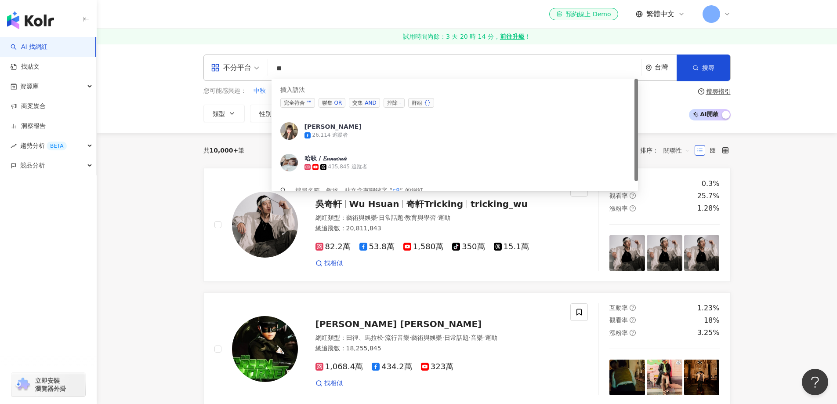 The image size is (837, 404). Describe the element at coordinates (43, 145) in the screenshot. I see `span: 趨勢分析` at that location.